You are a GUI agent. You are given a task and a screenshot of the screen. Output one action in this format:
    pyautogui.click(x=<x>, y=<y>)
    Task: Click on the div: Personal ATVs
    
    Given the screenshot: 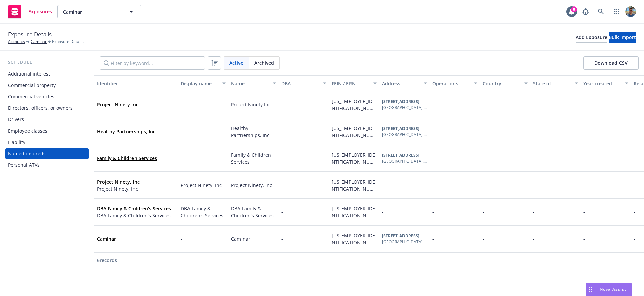 What is the action you would take?
    pyautogui.click(x=24, y=165)
    